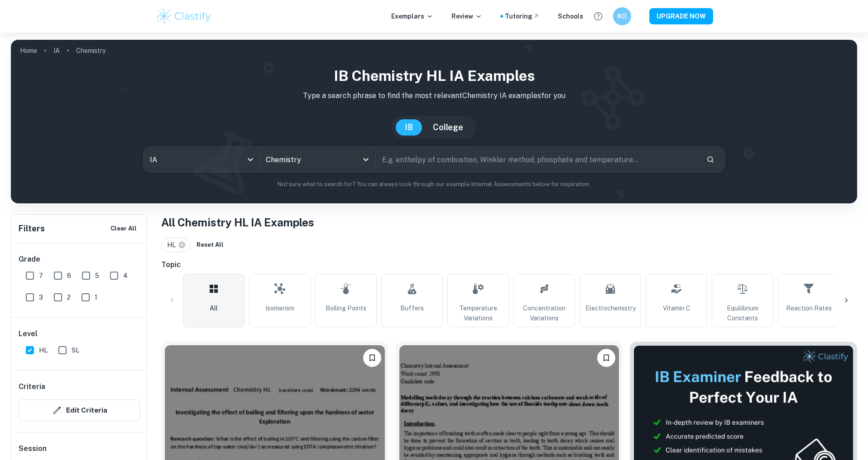 This screenshot has width=868, height=460. What do you see at coordinates (598, 16) in the screenshot?
I see `button: Help and Feedback` at bounding box center [598, 16].